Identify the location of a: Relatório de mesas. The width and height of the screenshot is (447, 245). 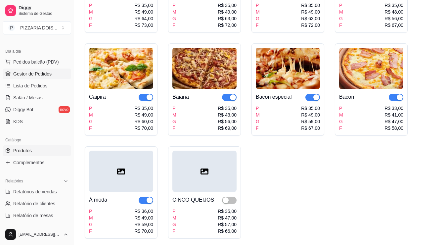
(37, 216).